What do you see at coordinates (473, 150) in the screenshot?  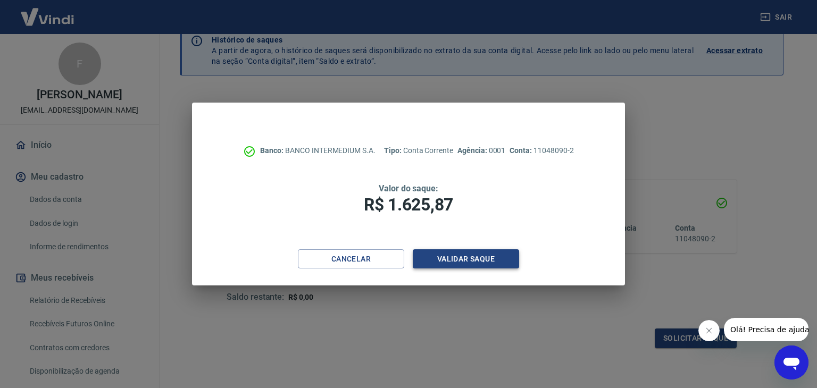 I see `span: Agência:` at bounding box center [473, 150].